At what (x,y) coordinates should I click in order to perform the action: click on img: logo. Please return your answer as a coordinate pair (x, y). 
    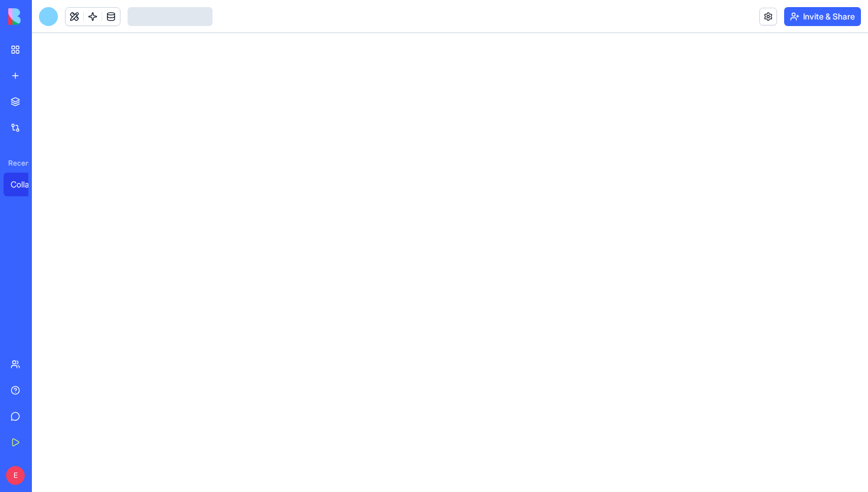
    Looking at the image, I should click on (45, 17).